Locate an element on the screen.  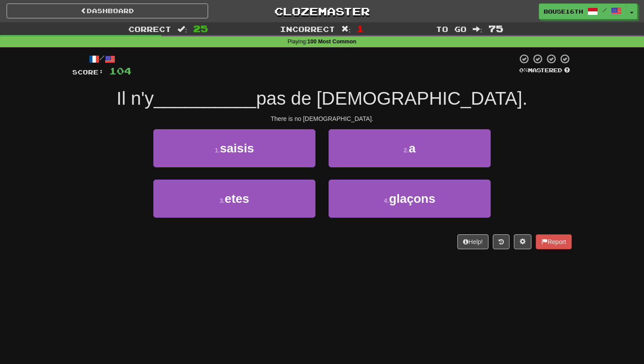
span: 75 is located at coordinates (496, 29).